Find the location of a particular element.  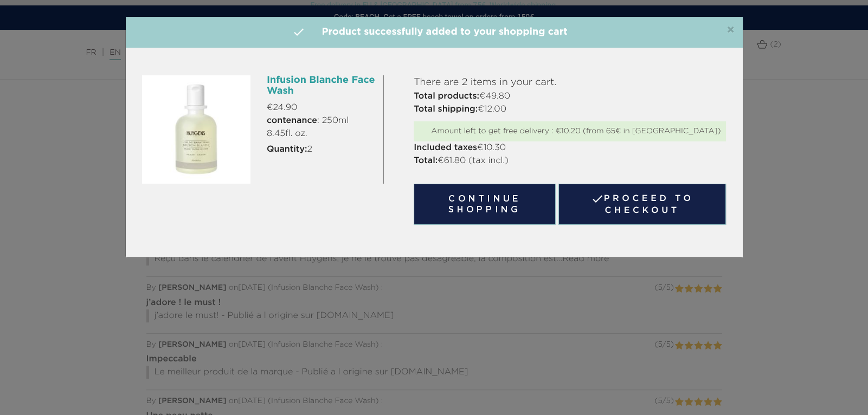

a: Proceed to checkout is located at coordinates (642, 204).